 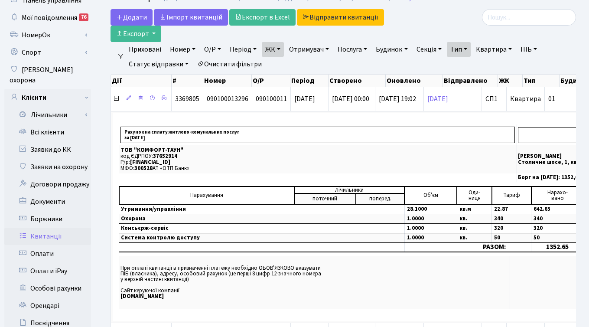 I want to click on a: Очистити фільтри, so click(x=229, y=64).